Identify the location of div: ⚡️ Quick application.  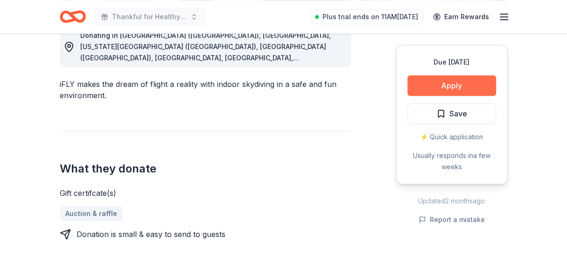
(452, 137).